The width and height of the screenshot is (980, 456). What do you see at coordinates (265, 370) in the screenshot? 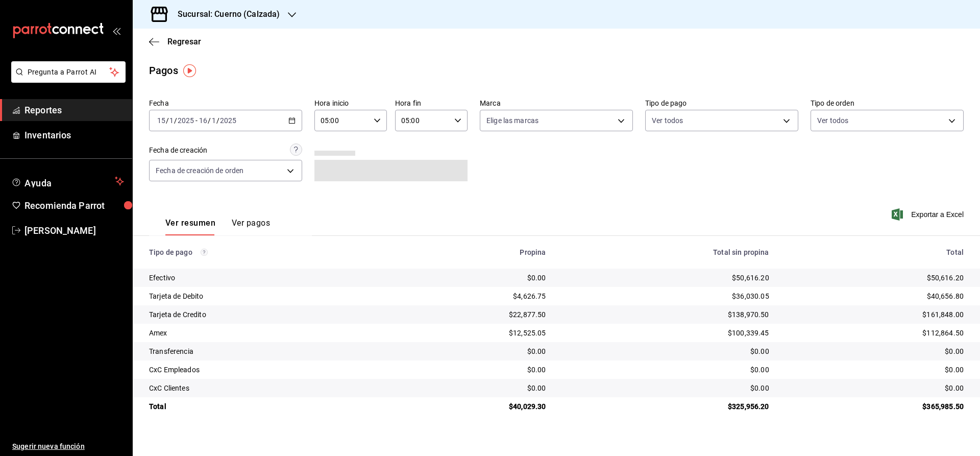
I see `div: CxC Empleados` at bounding box center [265, 370].